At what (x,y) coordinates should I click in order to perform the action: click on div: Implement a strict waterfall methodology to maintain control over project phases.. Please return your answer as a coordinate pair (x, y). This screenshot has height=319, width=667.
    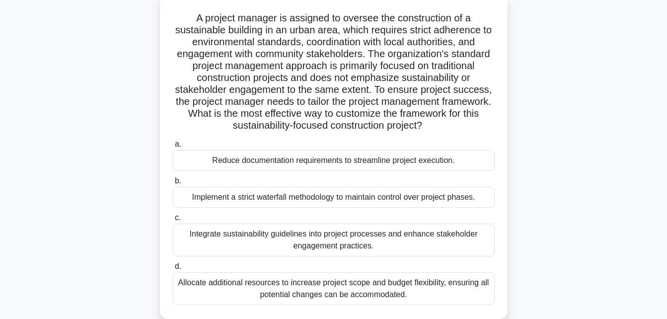
    Looking at the image, I should click on (334, 197).